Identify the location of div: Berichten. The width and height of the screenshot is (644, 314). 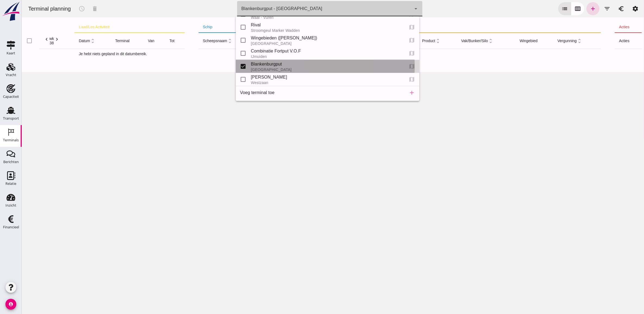
(11, 162).